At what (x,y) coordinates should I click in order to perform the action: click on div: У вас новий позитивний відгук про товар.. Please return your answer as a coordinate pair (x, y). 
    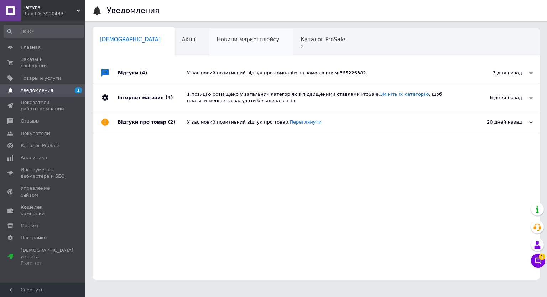
    Looking at the image, I should click on (324, 122).